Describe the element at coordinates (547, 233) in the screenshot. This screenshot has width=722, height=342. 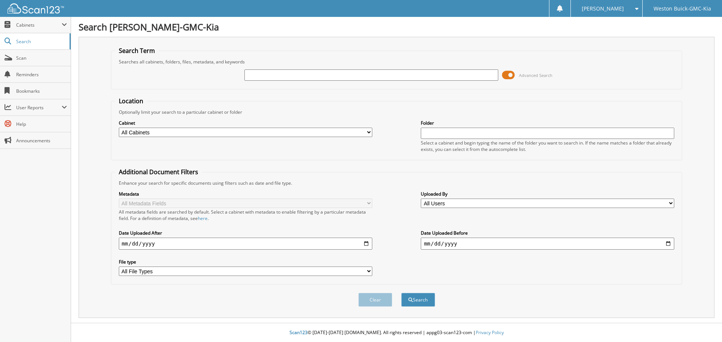
I see `label: Date Uploaded Before` at that location.